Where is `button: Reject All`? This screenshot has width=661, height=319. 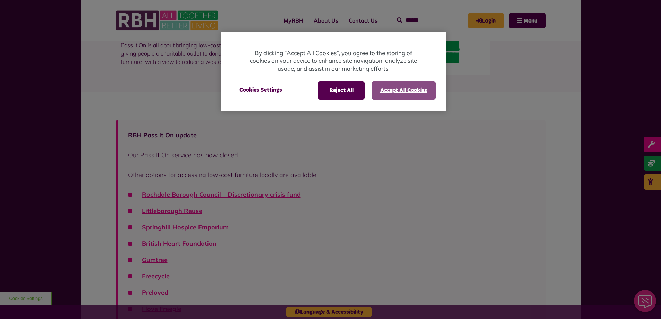 button: Reject All is located at coordinates (341, 90).